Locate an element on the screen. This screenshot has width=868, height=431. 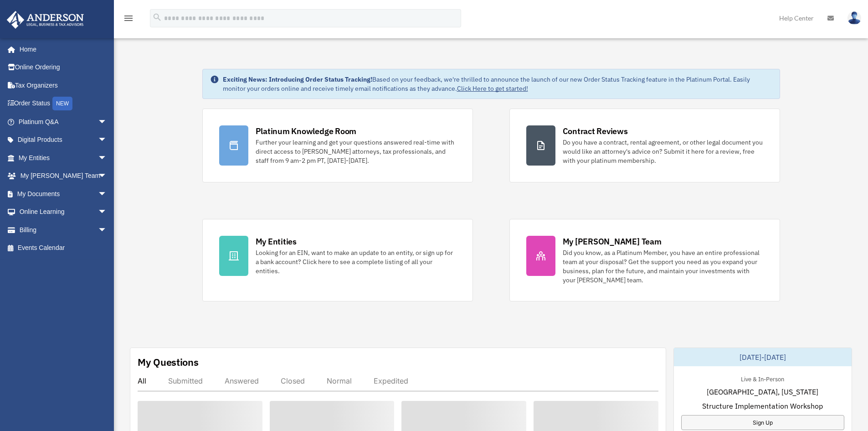
img: Anderson Advisors Platinum Portal is located at coordinates (45, 19).